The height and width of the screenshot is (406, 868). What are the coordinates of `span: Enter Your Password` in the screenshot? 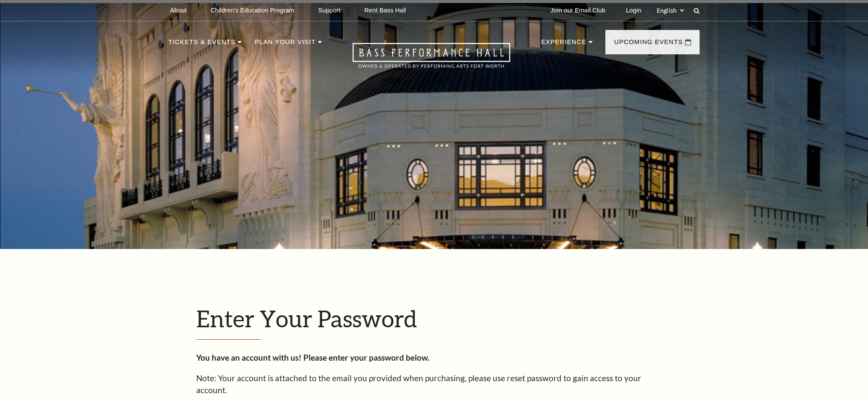 It's located at (306, 319).